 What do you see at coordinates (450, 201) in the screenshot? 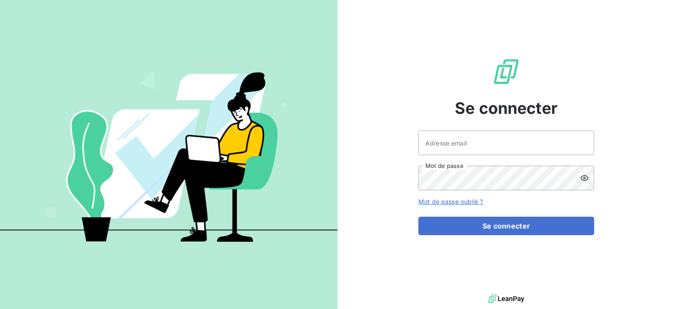
I see `a: Mot de passe oublié ?` at bounding box center [450, 201].